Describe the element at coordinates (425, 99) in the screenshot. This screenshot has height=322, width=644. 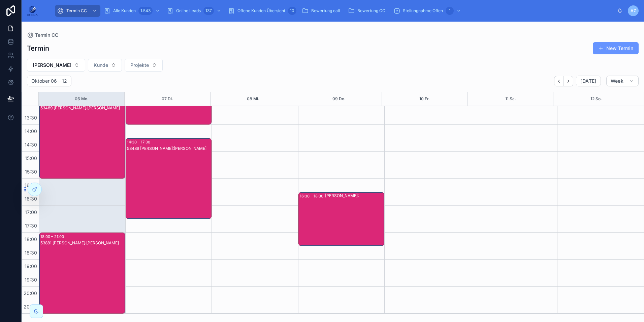
I see `div: 10 Fr.` at that location.